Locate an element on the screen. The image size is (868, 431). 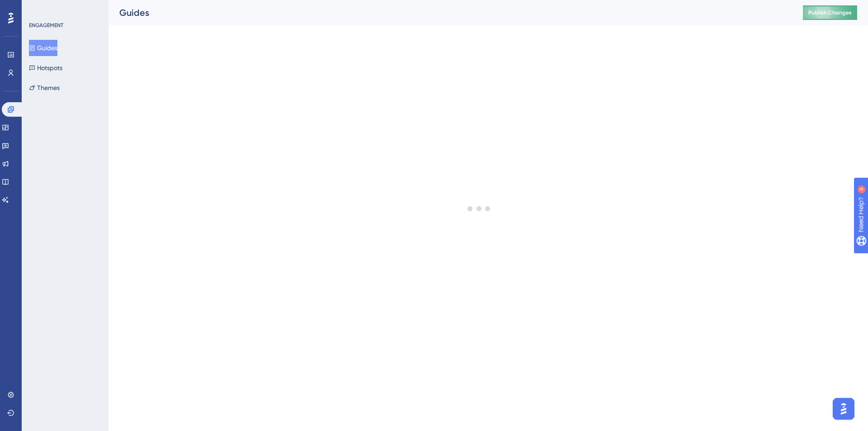
img: launcher-image-alternative-text is located at coordinates (13, 13).